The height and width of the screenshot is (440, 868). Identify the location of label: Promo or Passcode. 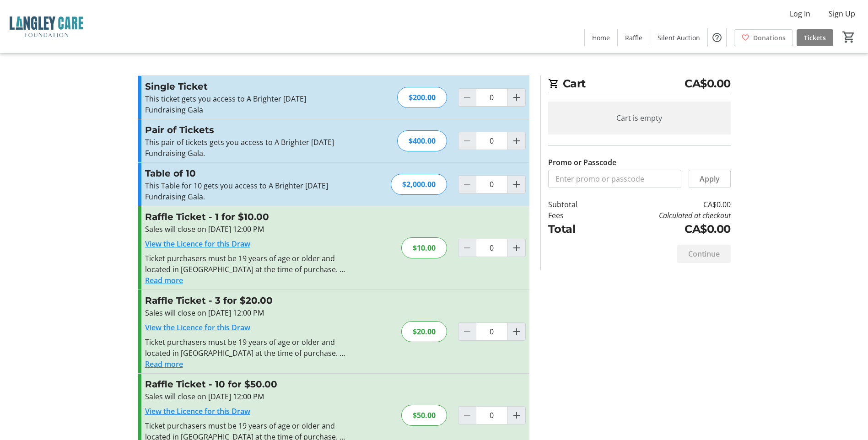
(582, 162).